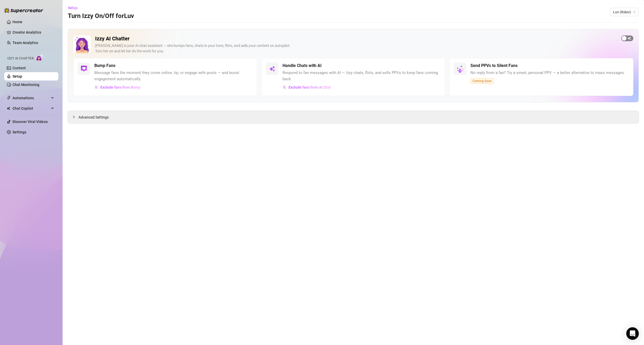 The image size is (644, 345). Describe the element at coordinates (9, 98) in the screenshot. I see `span: thunderbolt` at that location.